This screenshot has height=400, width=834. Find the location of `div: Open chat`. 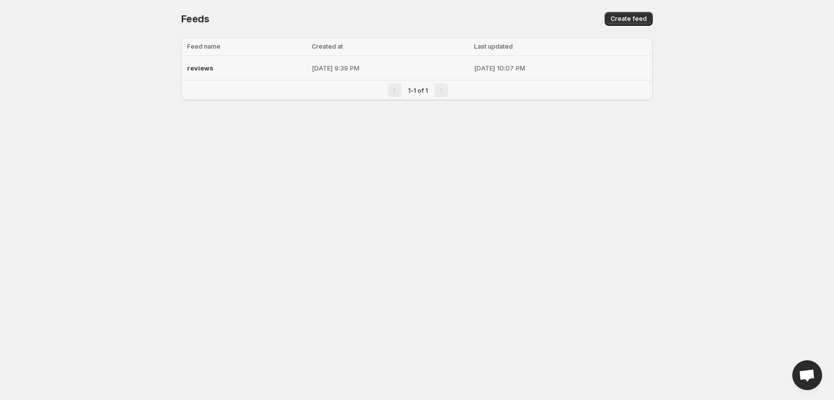

div: Open chat is located at coordinates (808, 375).